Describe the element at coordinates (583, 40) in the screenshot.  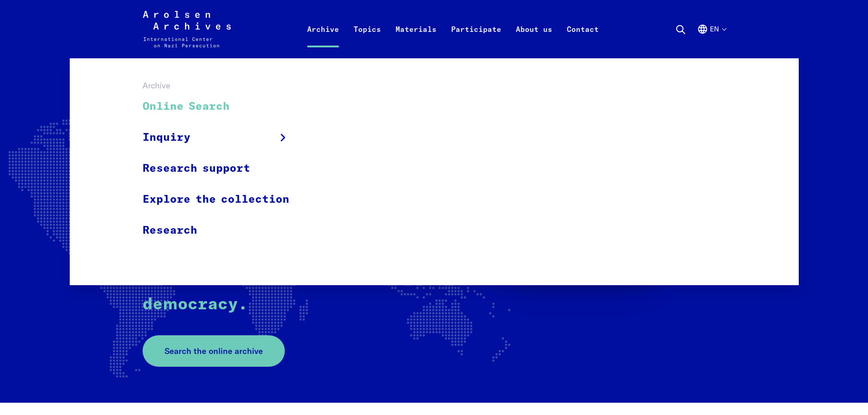
I see `a: Contact` at that location.